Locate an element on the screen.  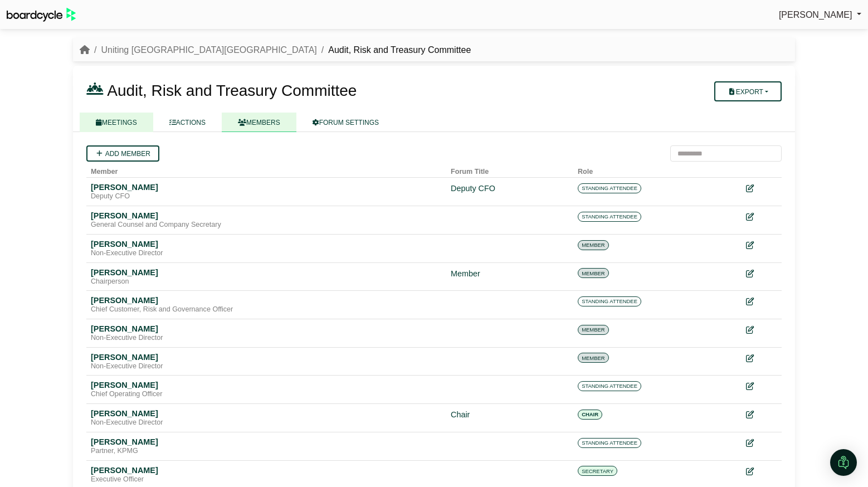
li: Audit, Risk and Treasury Committee is located at coordinates (394, 50).